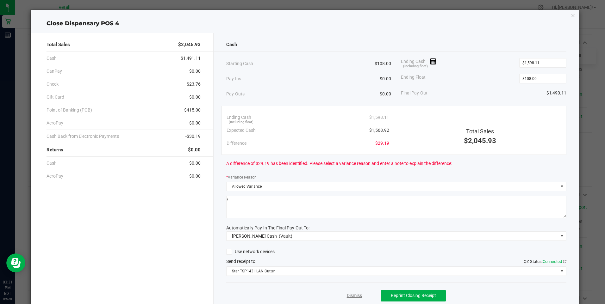  Describe the element at coordinates (54, 71) in the screenshot. I see `span: CanPay` at that location.